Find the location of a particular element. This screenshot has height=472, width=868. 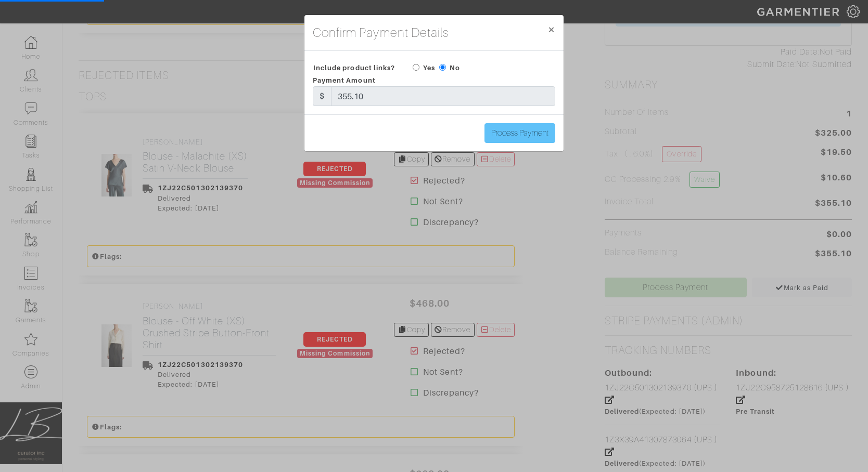

label: No is located at coordinates (455, 68).